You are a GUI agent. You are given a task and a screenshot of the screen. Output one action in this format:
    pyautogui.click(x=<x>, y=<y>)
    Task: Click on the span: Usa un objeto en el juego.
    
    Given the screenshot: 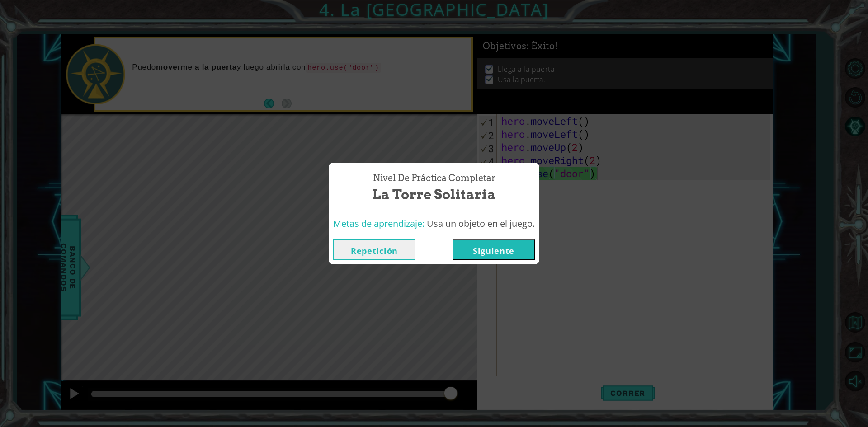 What is the action you would take?
    pyautogui.click(x=480, y=223)
    